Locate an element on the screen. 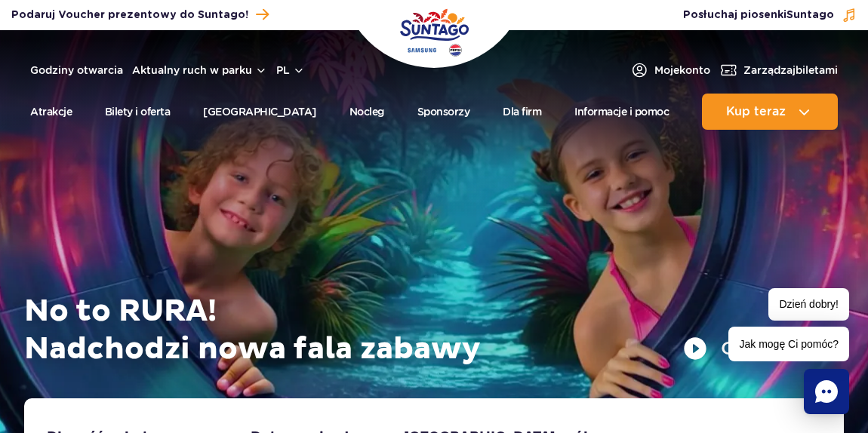  span: Jak mogę Ci pomóc? is located at coordinates (789, 344).